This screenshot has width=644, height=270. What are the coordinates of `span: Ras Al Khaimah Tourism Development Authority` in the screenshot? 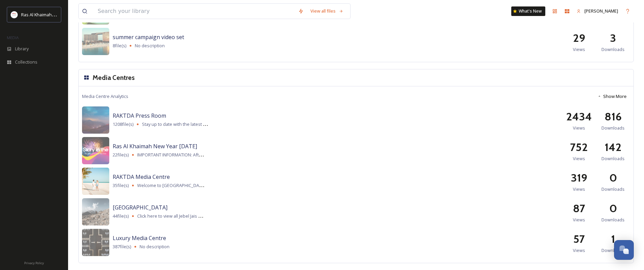 It's located at (69, 15).